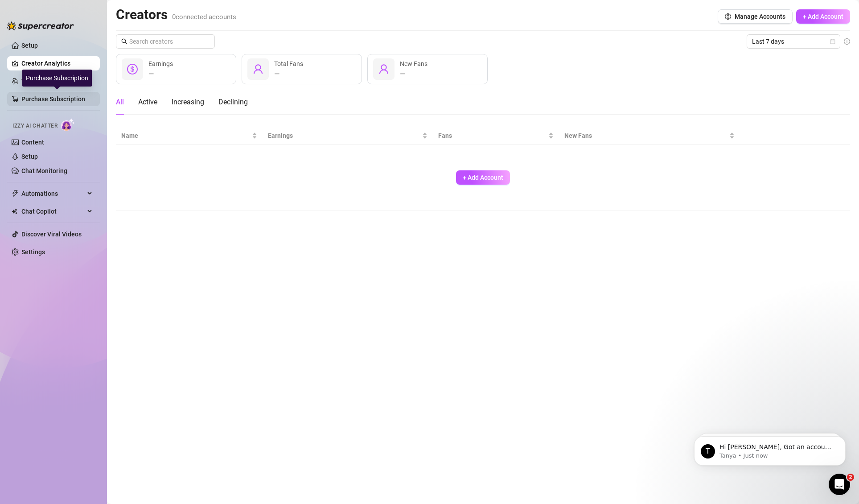 The height and width of the screenshot is (504, 859). I want to click on div: Purchase Subscription, so click(57, 78).